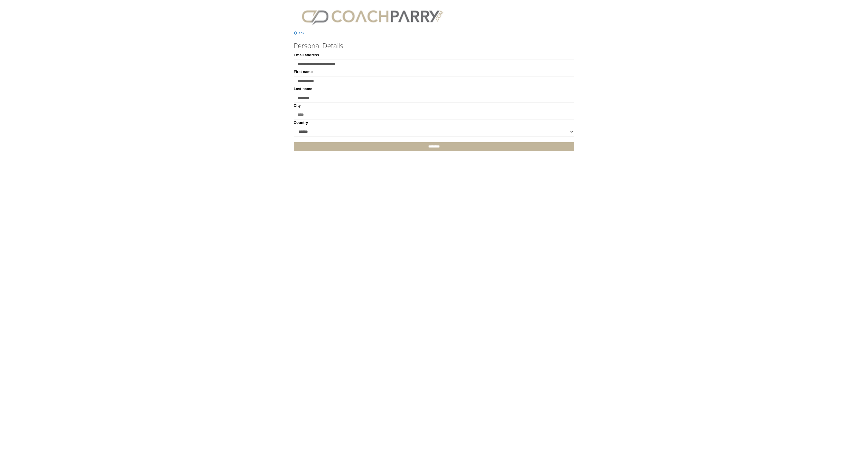 The height and width of the screenshot is (463, 868). Describe the element at coordinates (434, 46) in the screenshot. I see `h3: Personal Details` at that location.